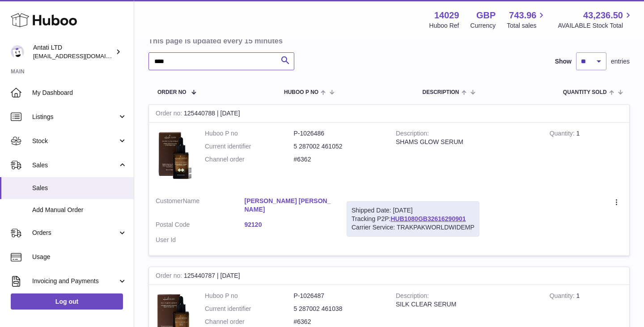  Describe the element at coordinates (585, 92) in the screenshot. I see `span: Quantity Sold` at that location.